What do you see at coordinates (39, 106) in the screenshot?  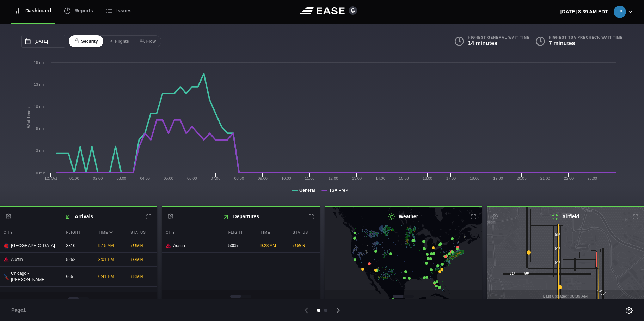 I see `tspan: 10 min` at bounding box center [39, 106].